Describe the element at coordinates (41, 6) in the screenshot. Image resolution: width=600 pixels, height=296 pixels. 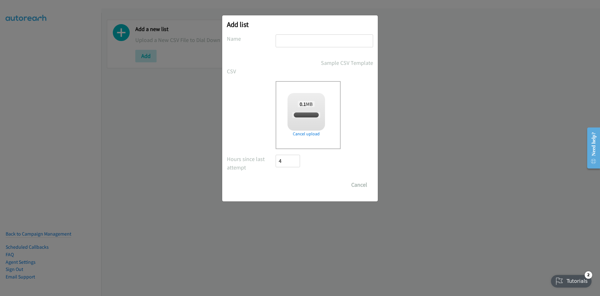
I see `upt-list-badge: 2` at that location.